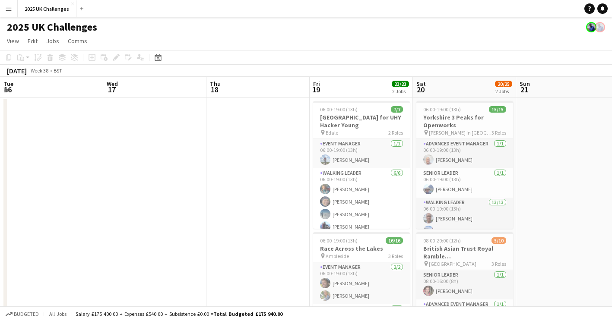 The width and height of the screenshot is (612, 321). Describe the element at coordinates (503, 84) in the screenshot. I see `span: 20/25` at that location.